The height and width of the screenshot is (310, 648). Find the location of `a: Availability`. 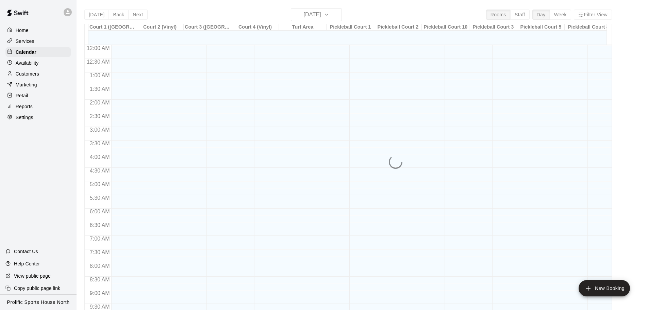

a: Availability is located at coordinates (38, 63).